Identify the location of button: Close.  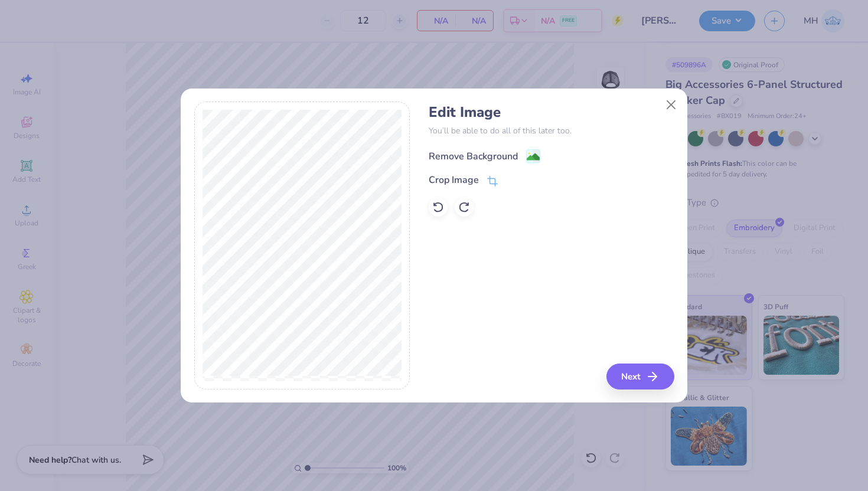
(672, 104).